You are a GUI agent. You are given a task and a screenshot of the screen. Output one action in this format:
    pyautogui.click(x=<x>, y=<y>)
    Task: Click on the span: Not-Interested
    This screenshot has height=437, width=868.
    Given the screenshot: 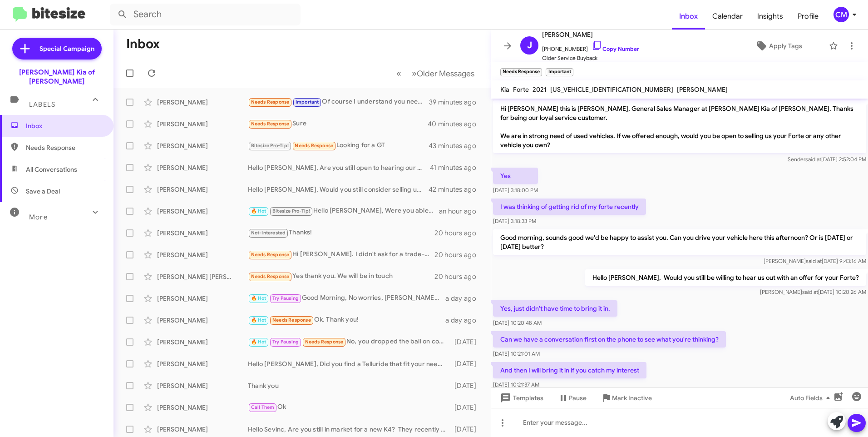 What is the action you would take?
    pyautogui.click(x=269, y=233)
    